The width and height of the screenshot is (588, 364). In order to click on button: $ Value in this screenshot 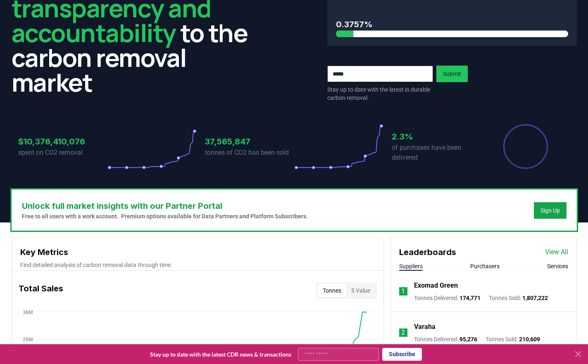, I will do `click(361, 291)`.